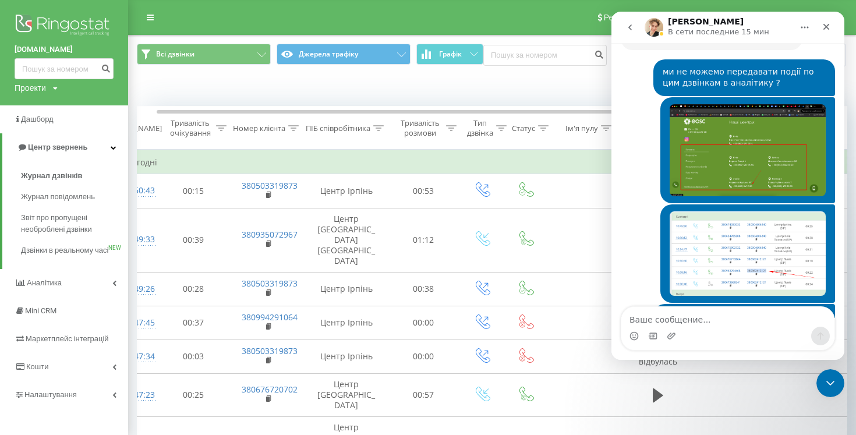  Describe the element at coordinates (423, 289) in the screenshot. I see `td: 00:38` at that location.